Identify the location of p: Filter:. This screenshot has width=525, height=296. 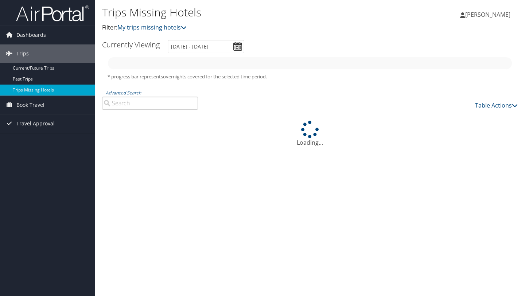
(241, 28).